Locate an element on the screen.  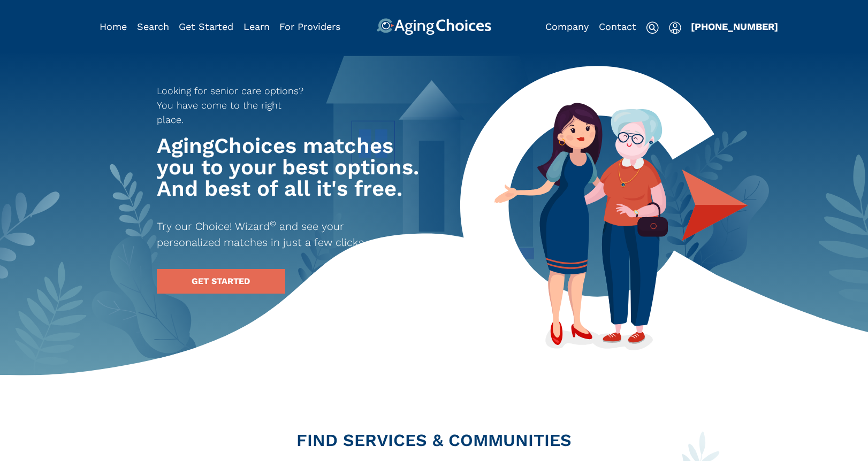
a: Get Started is located at coordinates (206, 27).